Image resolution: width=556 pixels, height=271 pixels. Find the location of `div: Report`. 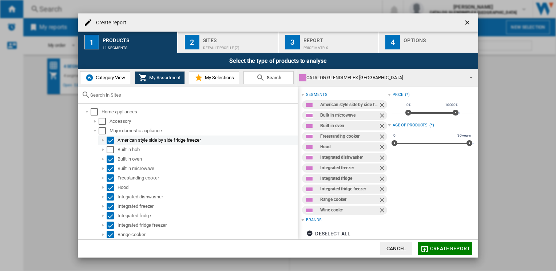

div: Report is located at coordinates (339, 38).